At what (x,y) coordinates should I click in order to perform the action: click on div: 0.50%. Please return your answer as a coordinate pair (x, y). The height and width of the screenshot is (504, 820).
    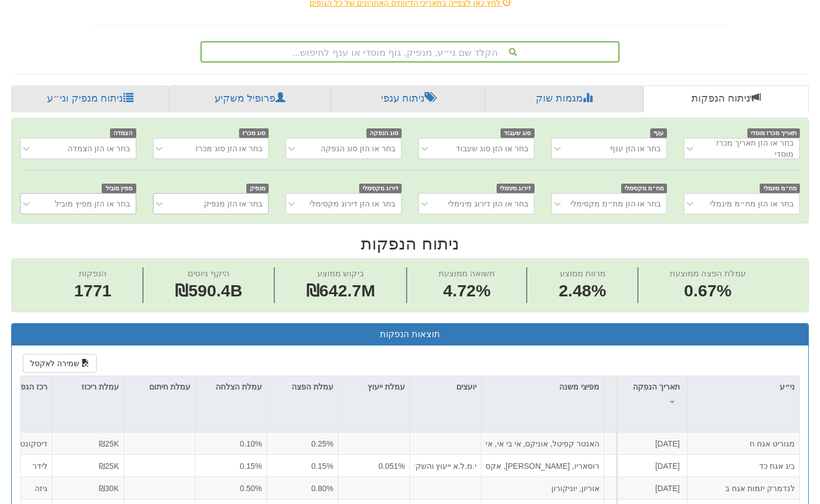
    Looking at the image, I should click on (231, 488).